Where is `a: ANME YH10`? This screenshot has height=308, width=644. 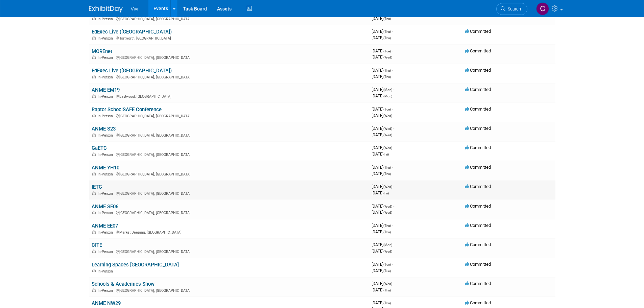
a: ANME YH10 is located at coordinates (106, 168).